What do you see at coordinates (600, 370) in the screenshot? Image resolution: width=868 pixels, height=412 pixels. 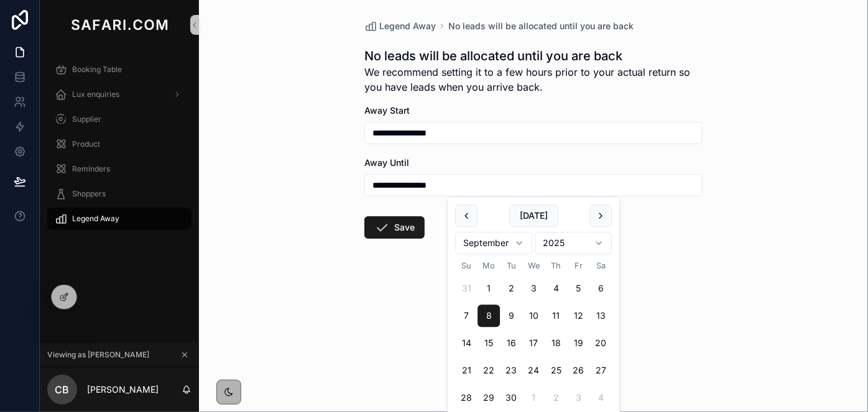 I see `button: Saturday, September 27th, 2025` at bounding box center [600, 370].